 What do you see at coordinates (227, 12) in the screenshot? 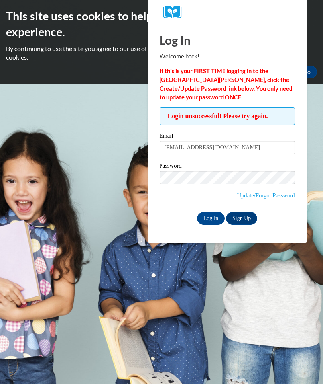
I see `a: COX Campus` at bounding box center [227, 12].